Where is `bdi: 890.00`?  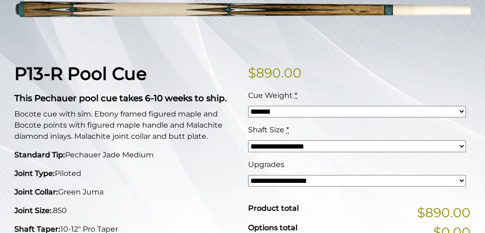 bdi: 890.00 is located at coordinates (274, 73).